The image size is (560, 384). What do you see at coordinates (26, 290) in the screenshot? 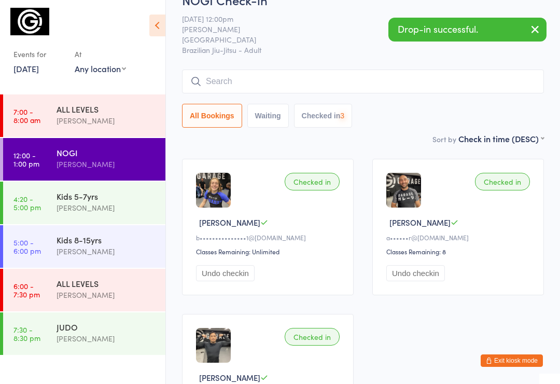
I see `time: 6:00 - 7:30 pm` at bounding box center [26, 290].